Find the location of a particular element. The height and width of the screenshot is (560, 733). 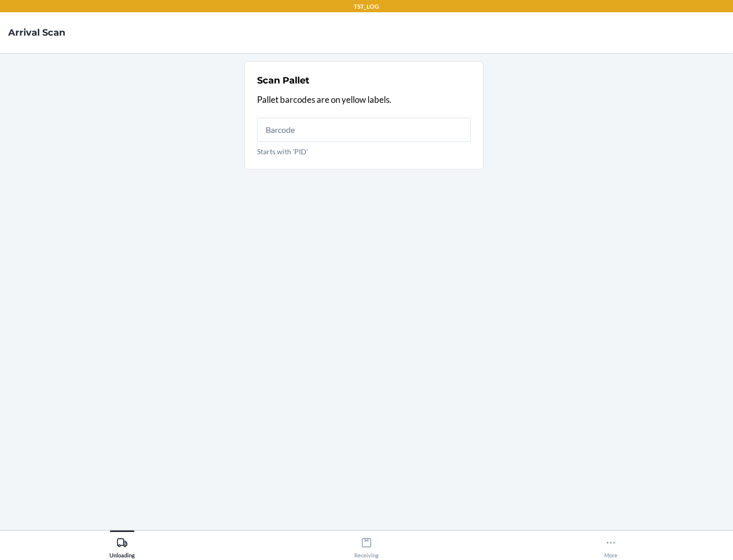

button: More is located at coordinates (611, 544).